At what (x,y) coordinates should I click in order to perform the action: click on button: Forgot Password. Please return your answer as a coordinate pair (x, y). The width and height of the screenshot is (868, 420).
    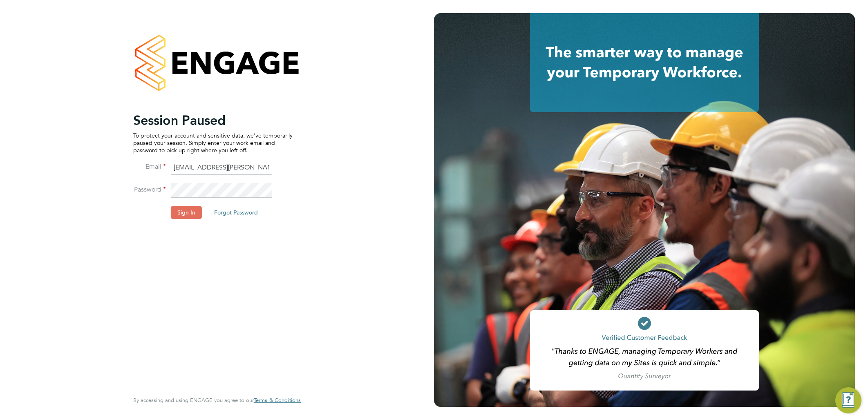
    Looking at the image, I should click on (236, 212).